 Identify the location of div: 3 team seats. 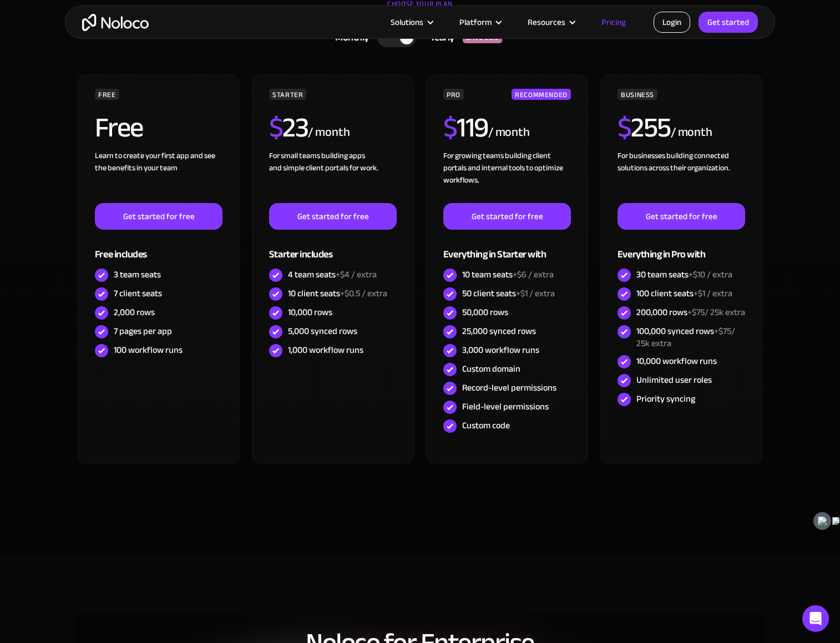
(137, 275).